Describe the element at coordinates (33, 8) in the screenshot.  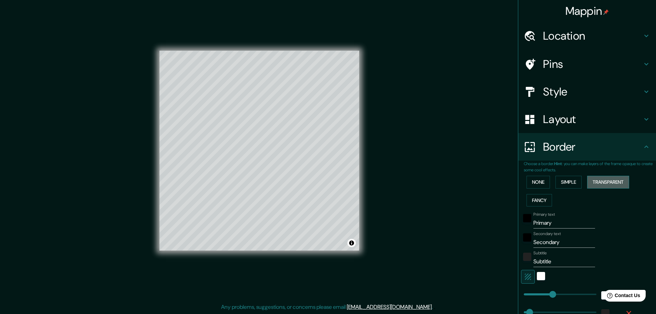
I see `span: Contact Us` at that location.